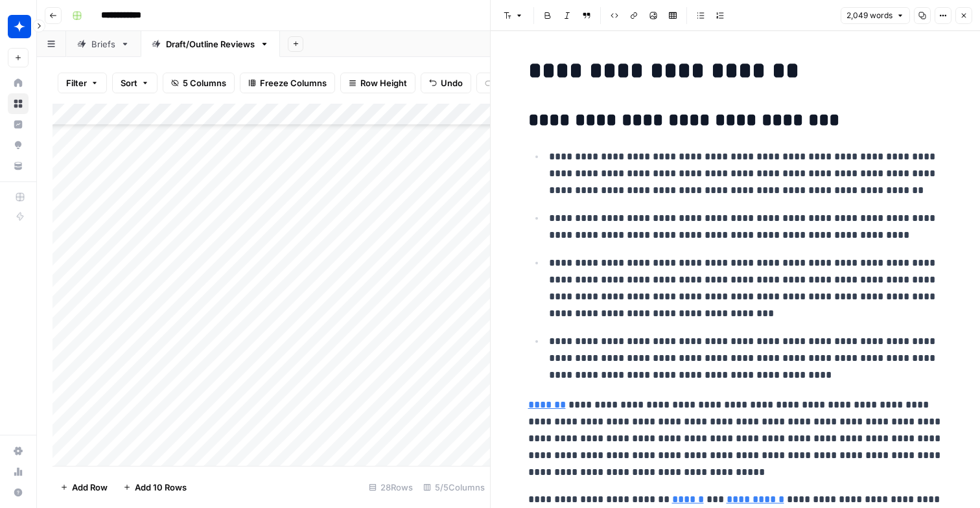  Describe the element at coordinates (76, 83) in the screenshot. I see `span: Filter` at that location.